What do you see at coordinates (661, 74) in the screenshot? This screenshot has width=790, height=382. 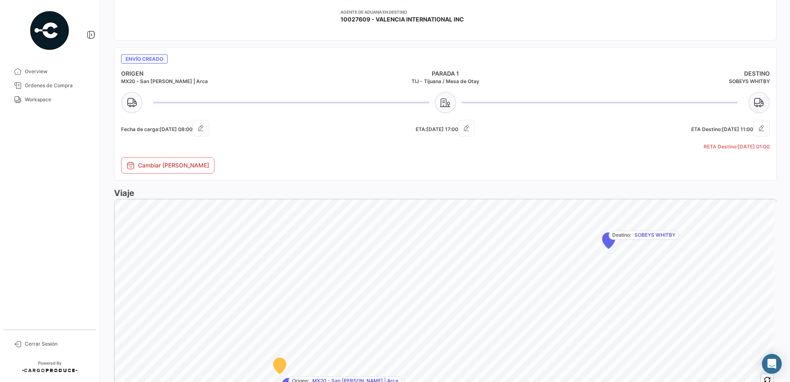 I see `h4: DESTINO` at bounding box center [661, 74].